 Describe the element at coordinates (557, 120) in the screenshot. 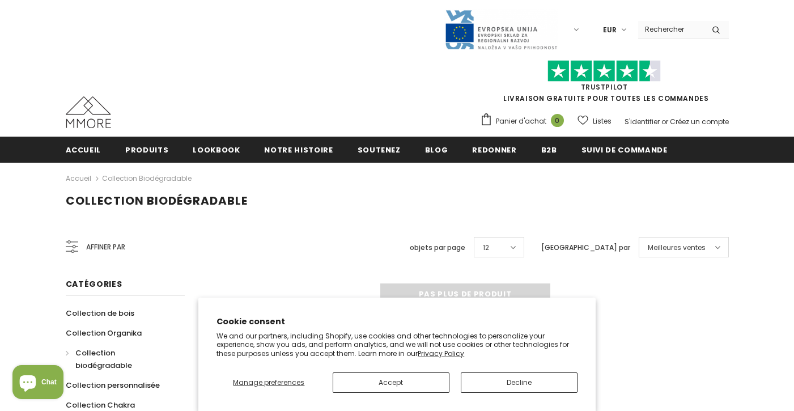

I see `span: 0` at that location.